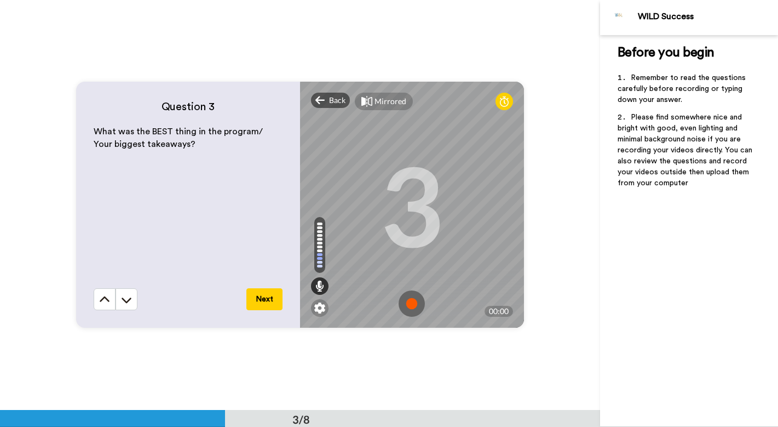 The height and width of the screenshot is (427, 778). Describe the element at coordinates (337, 100) in the screenshot. I see `span: Back` at that location.